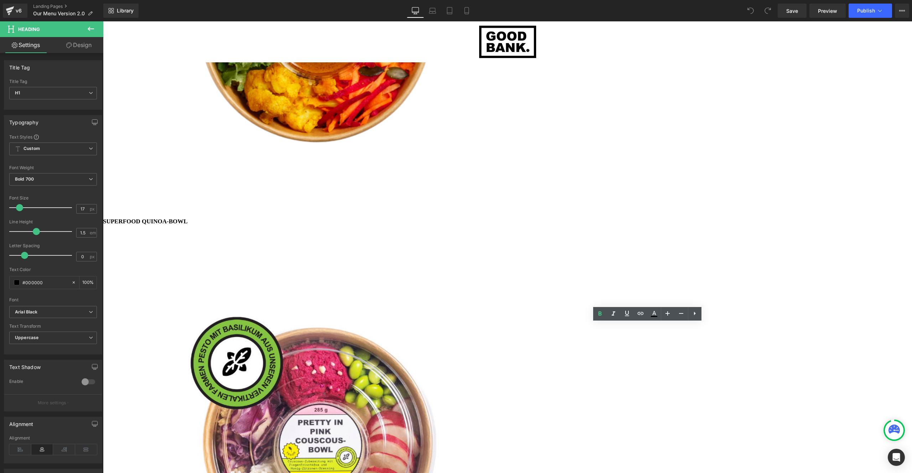 The image size is (912, 473). Describe the element at coordinates (768, 11) in the screenshot. I see `button: Redo` at that location.